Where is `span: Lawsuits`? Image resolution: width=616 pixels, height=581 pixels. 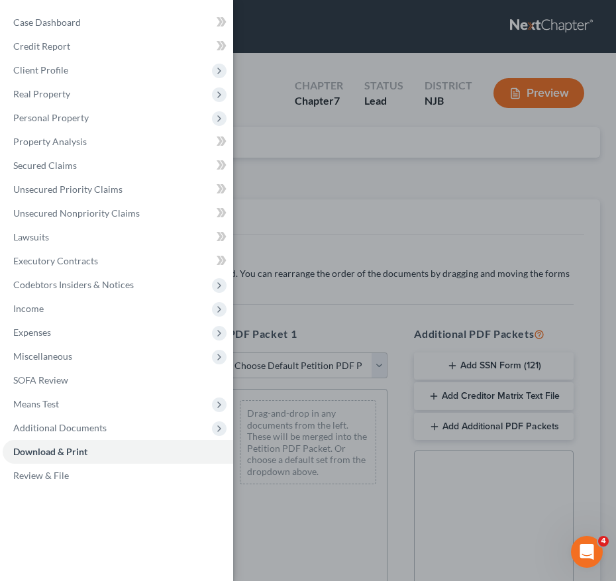
span: Lawsuits is located at coordinates (31, 237).